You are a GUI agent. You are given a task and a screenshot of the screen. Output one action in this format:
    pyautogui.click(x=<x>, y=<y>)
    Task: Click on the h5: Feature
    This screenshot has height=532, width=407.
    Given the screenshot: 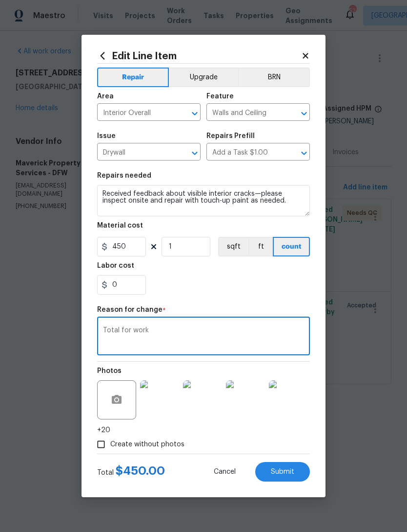 What is the action you would take?
    pyautogui.click(x=220, y=97)
    